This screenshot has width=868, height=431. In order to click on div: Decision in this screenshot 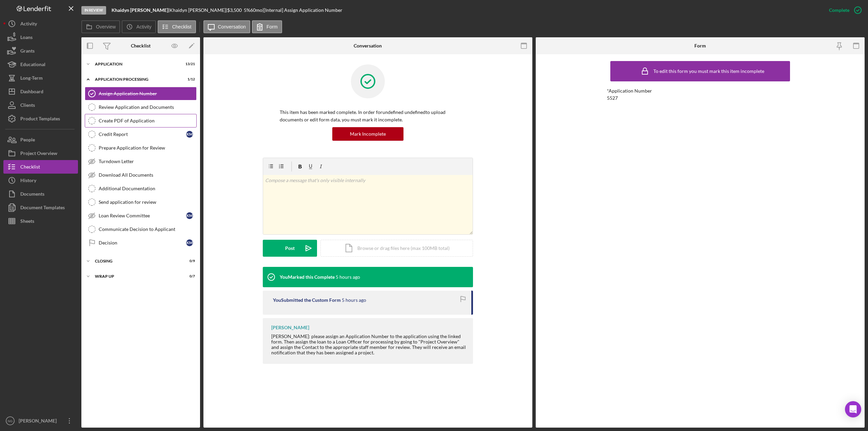, I will do `click(142, 243)`.